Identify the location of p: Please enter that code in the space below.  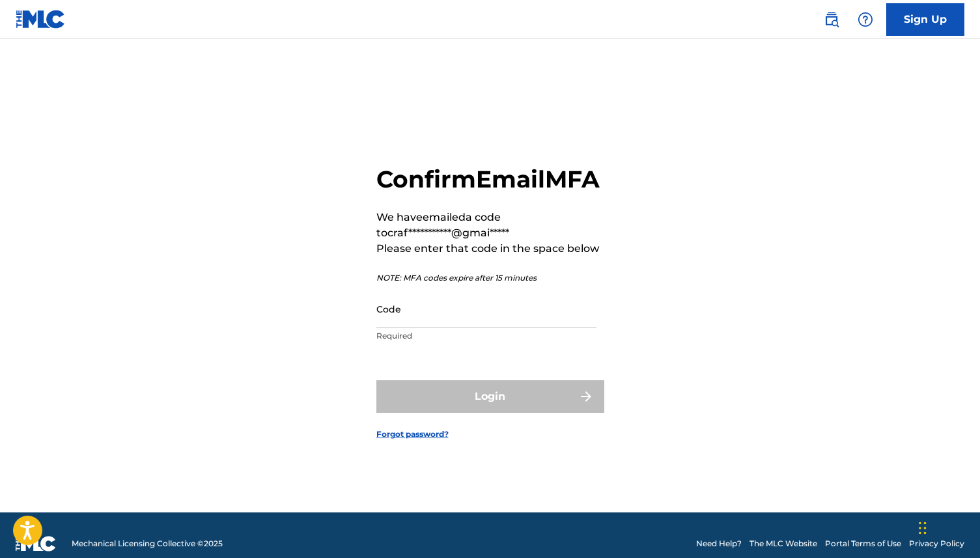
(491, 249).